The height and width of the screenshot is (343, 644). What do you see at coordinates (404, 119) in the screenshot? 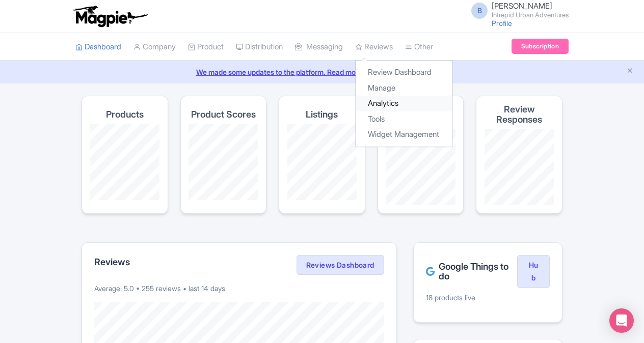
I see `a: Tools` at bounding box center [404, 119].